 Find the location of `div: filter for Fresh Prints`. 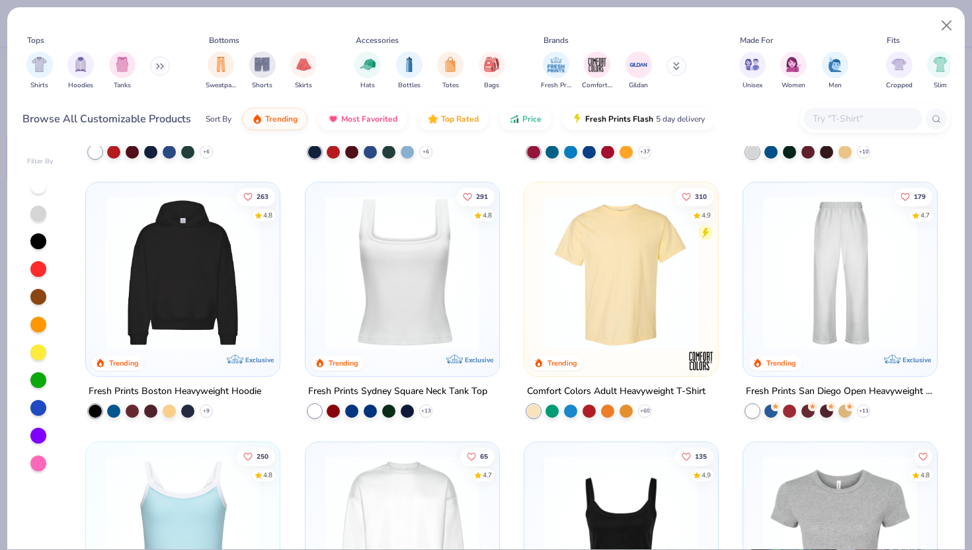

div: filter for Fresh Prints is located at coordinates (556, 71).